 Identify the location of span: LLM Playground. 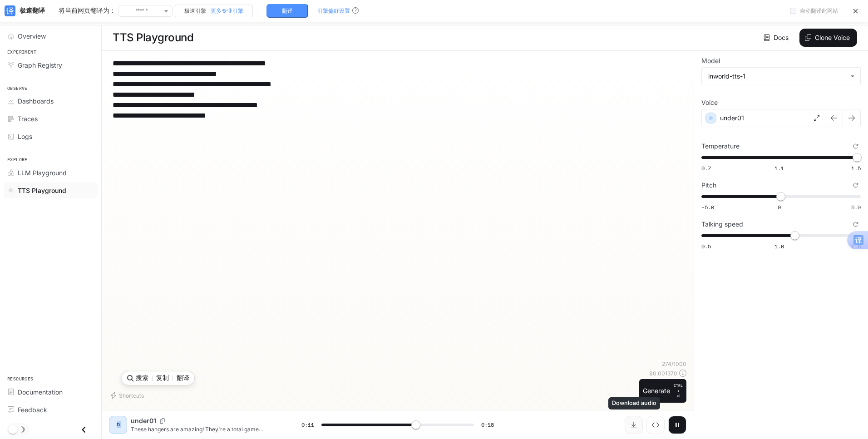
(42, 172).